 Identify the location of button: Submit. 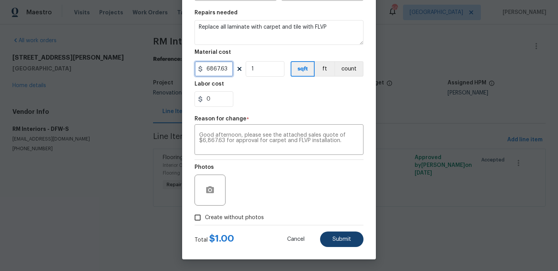
(342, 239).